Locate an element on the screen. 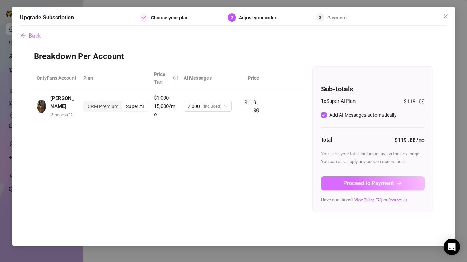  span: Back is located at coordinates (35, 36).